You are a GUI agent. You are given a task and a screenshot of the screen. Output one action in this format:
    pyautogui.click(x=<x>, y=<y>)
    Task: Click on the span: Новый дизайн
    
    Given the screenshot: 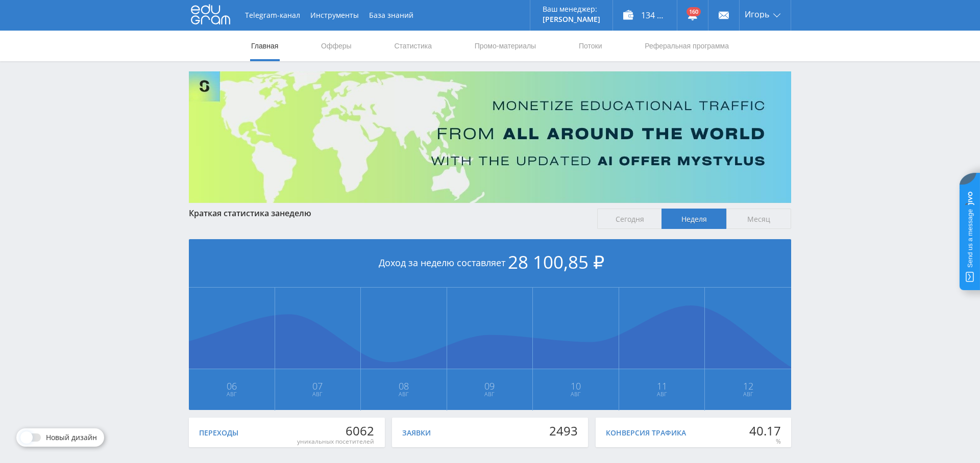 What is the action you would take?
    pyautogui.click(x=72, y=438)
    